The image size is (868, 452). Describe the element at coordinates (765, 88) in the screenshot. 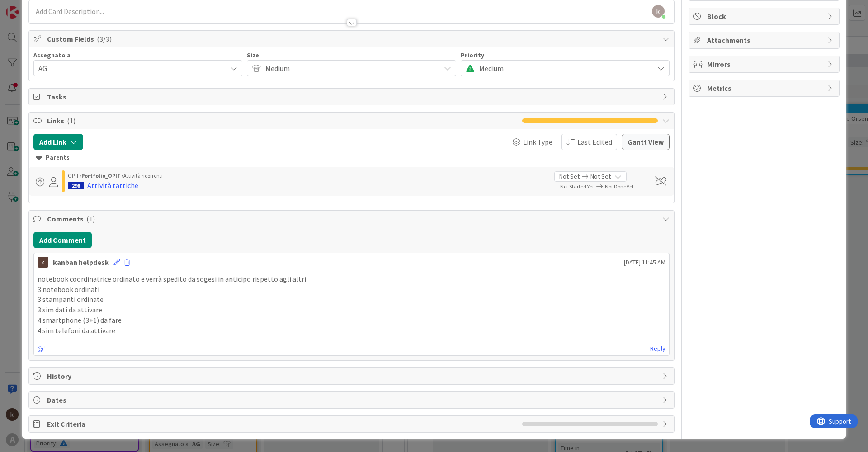

I see `span: Metrics` at that location.